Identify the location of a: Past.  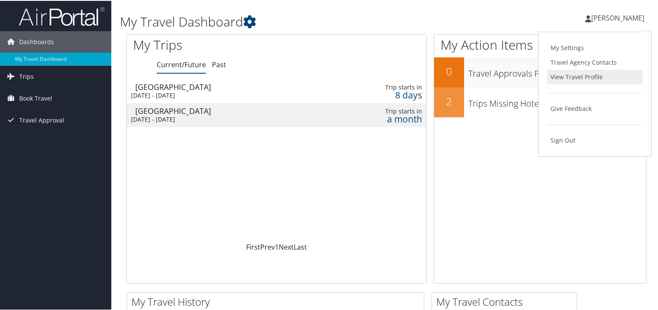
(219, 64).